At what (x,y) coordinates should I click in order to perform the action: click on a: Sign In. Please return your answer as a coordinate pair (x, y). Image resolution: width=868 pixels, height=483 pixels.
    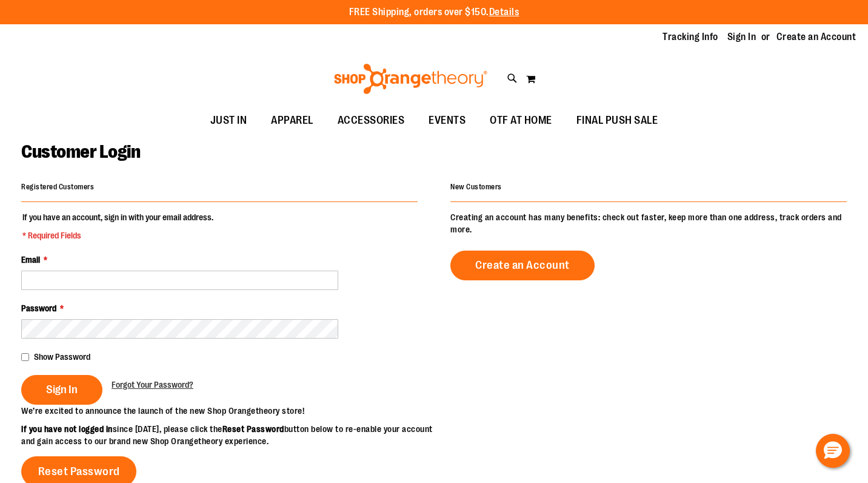
    Looking at the image, I should click on (742, 37).